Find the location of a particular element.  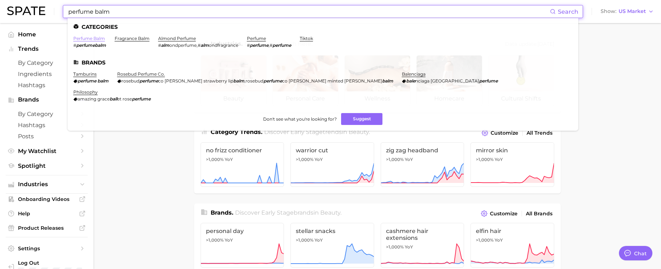

a: no frizz conditioner>1,000% YoY is located at coordinates (242, 164).